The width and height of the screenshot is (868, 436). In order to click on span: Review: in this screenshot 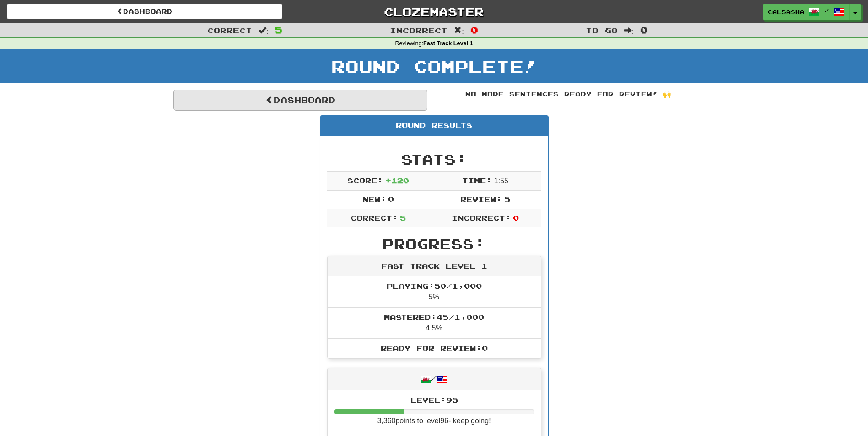, I will do `click(480, 199)`.